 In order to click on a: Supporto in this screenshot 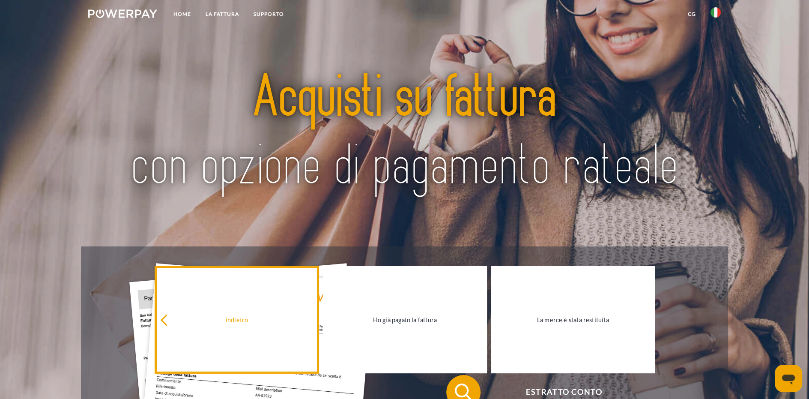, I will do `click(268, 14)`.